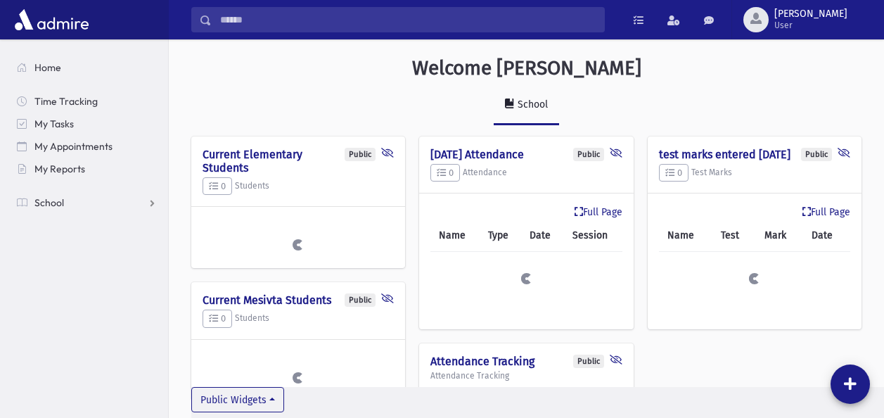 This screenshot has height=418, width=884. I want to click on span: My Appointments, so click(73, 146).